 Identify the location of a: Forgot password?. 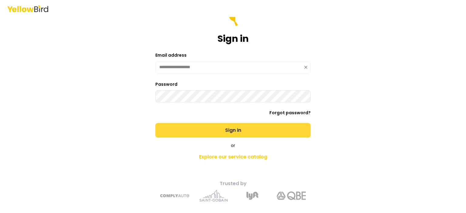
(290, 113).